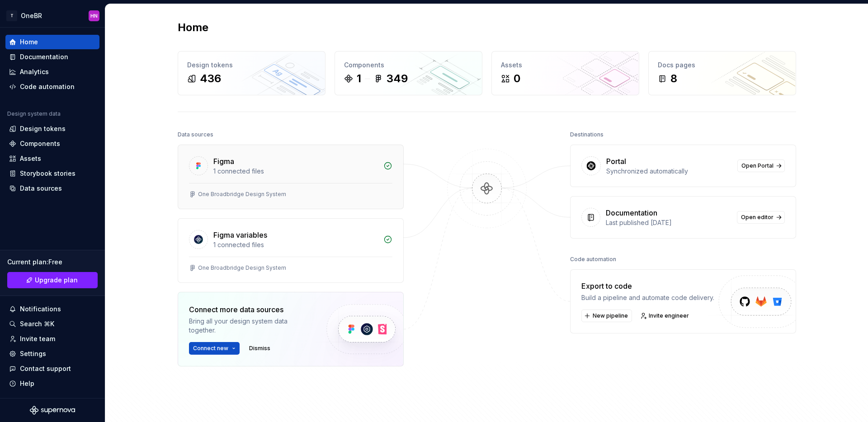  Describe the element at coordinates (214, 349) in the screenshot. I see `button: Connect new` at that location.